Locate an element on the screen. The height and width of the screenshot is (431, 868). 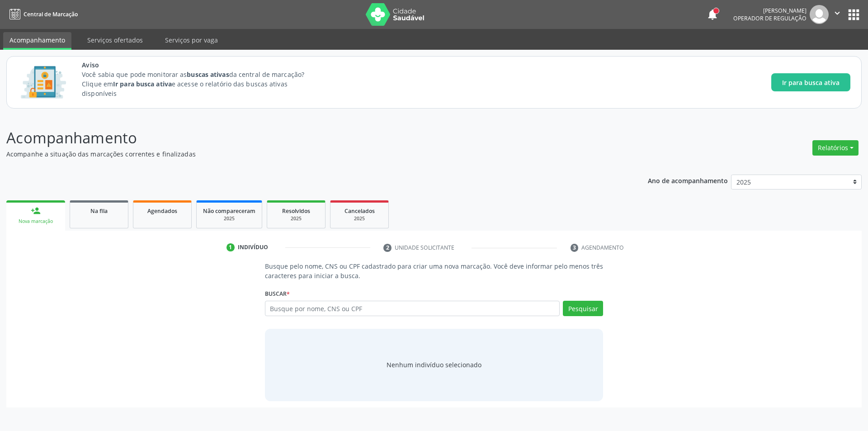
span: Ir para busca ativa is located at coordinates (811, 82).